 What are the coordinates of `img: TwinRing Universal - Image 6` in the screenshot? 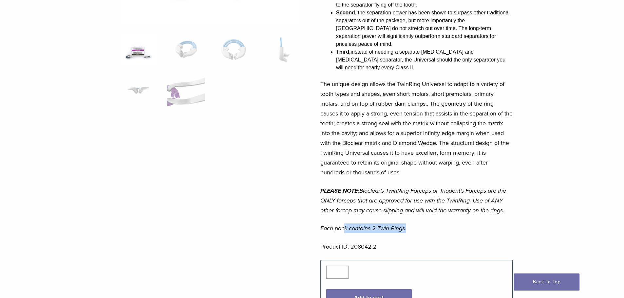 It's located at (186, 91).